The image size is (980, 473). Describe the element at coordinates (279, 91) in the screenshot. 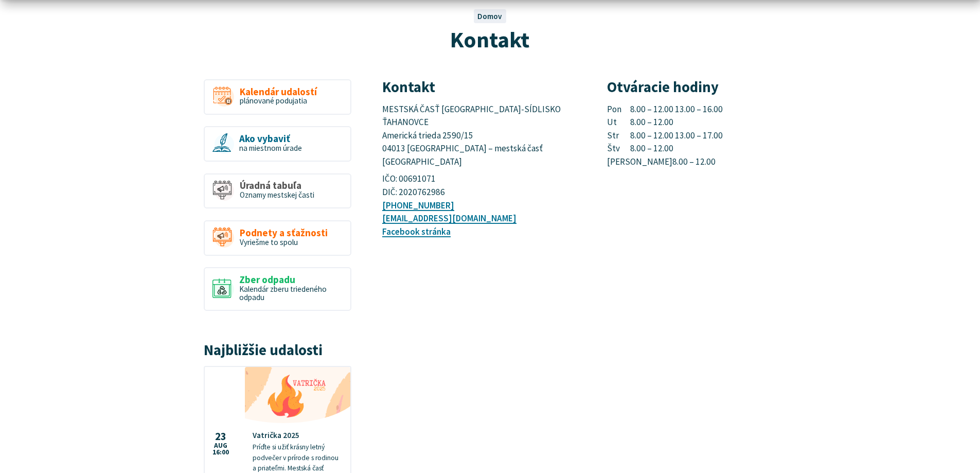

I see `span: Kalendár udalostí` at that location.